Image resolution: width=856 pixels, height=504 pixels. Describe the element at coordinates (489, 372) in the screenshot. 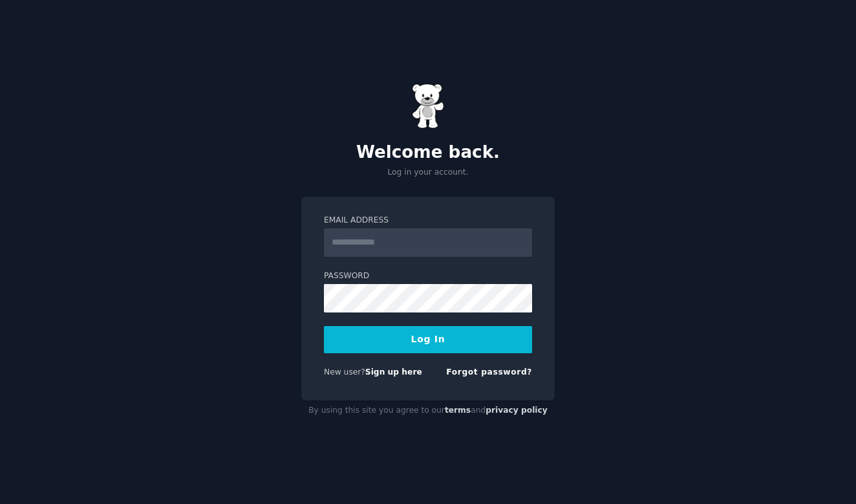

I see `a: Forgot password?` at that location.